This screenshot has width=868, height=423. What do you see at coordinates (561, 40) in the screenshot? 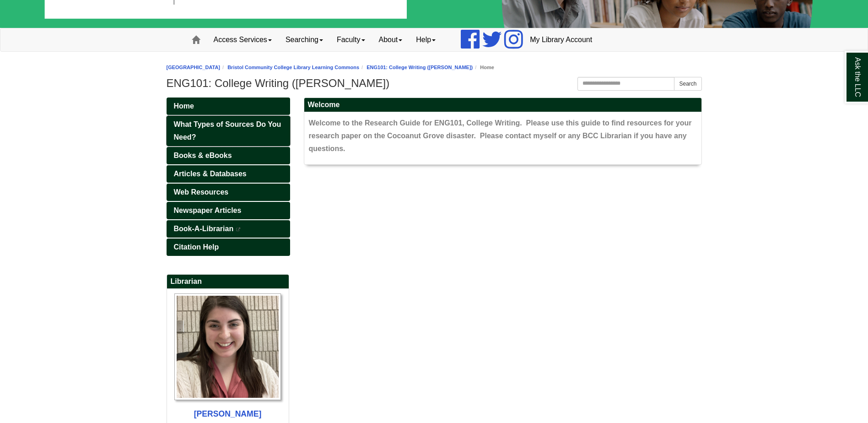
I see `a: My Library Account` at bounding box center [561, 40].